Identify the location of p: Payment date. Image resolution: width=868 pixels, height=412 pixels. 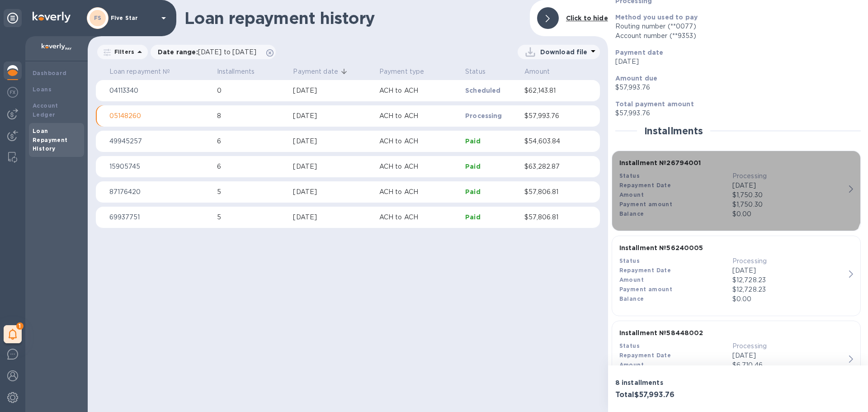
(316, 72).